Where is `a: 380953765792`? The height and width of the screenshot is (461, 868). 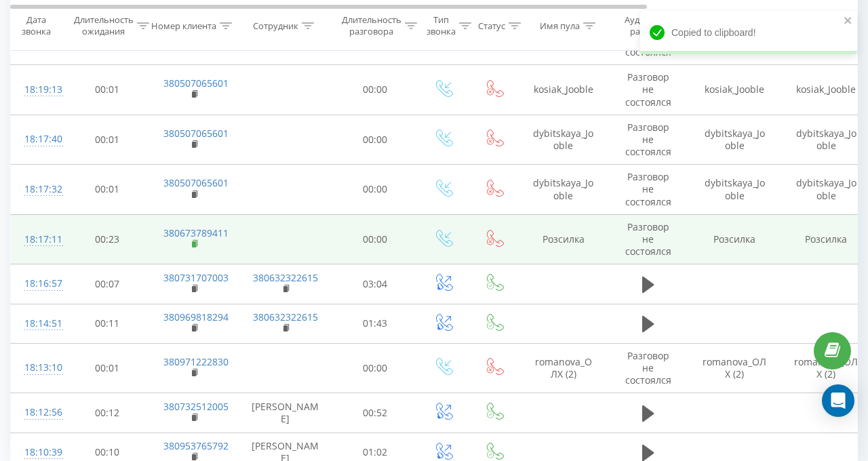
a: 380953765792 is located at coordinates (196, 446).